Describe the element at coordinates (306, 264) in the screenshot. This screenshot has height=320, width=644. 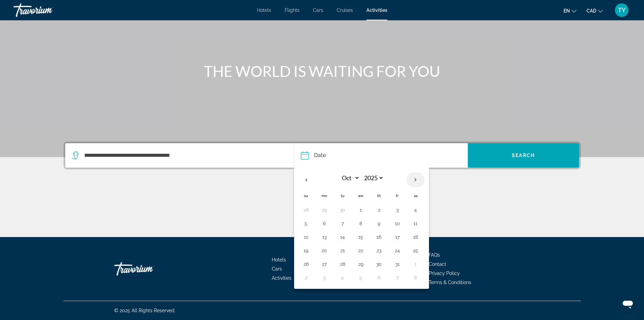
I see `button: Day 26` at that location.